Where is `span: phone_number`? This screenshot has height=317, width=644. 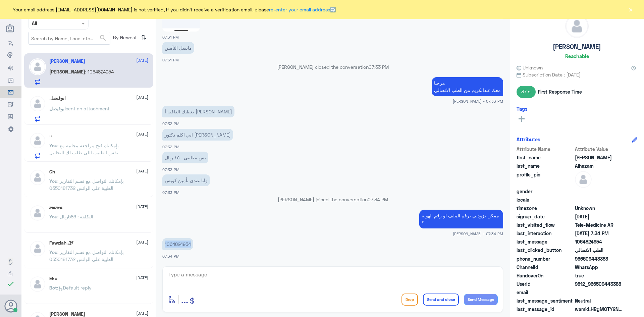
span: phone_number is located at coordinates (545, 259).